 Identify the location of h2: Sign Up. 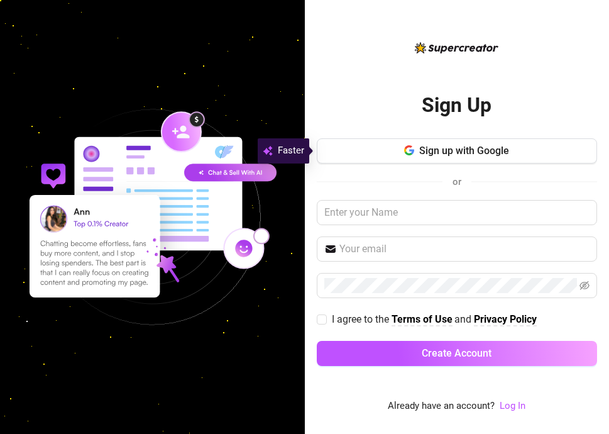
(456, 105).